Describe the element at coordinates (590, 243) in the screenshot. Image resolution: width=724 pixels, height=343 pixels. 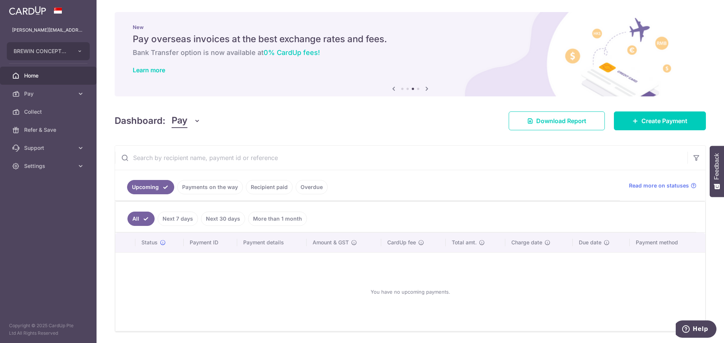
I see `span: Due date` at that location.